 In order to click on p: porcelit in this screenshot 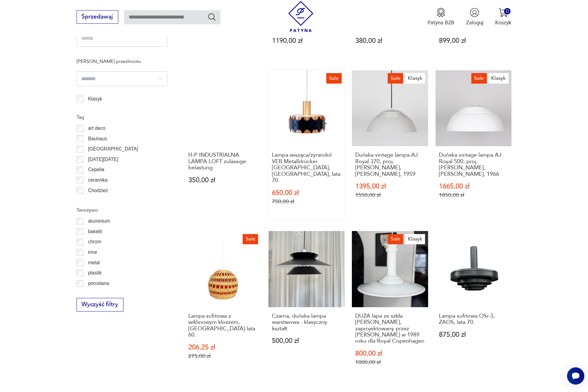, I will do `click(96, 294)`.